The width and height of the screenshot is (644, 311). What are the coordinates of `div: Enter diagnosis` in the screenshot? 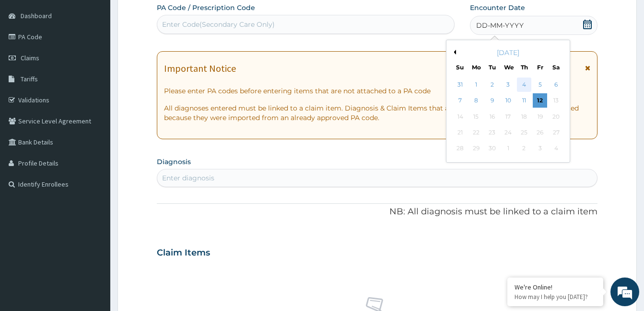 It's located at (188, 178).